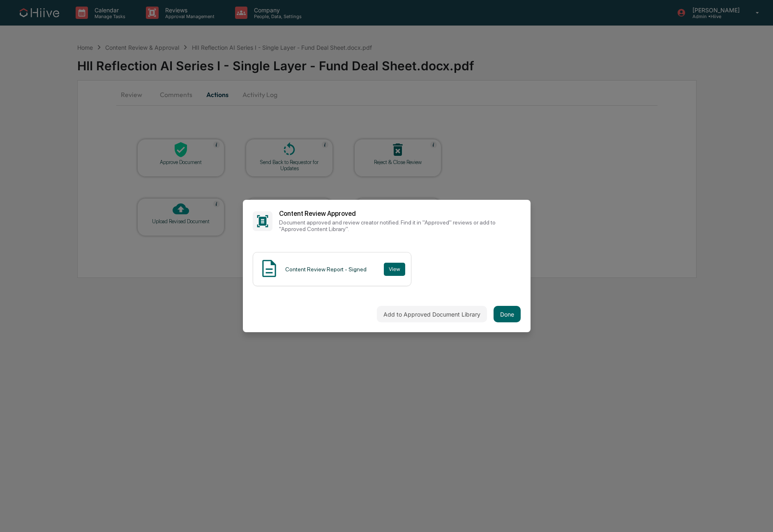  Describe the element at coordinates (326, 269) in the screenshot. I see `div: Content Review Report - Signed` at that location.